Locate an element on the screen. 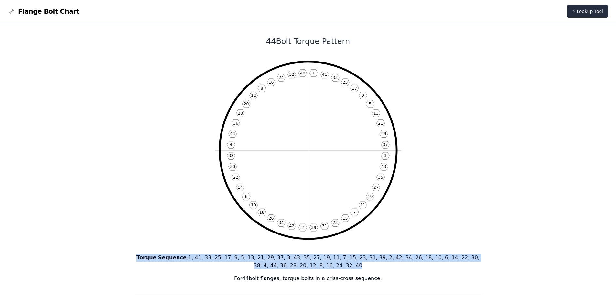 This screenshot has height=295, width=616. text: 34 is located at coordinates (281, 222).